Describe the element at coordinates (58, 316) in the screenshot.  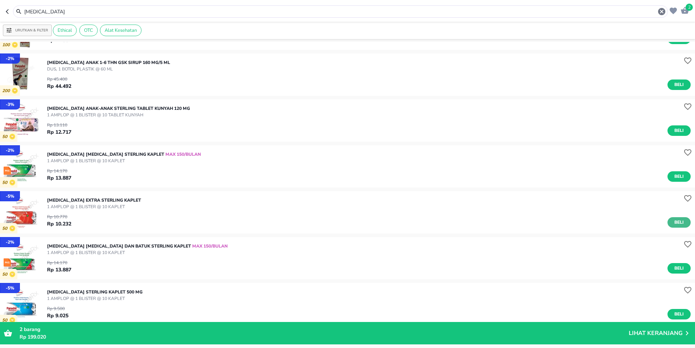
I see `p: Rp 9.025` at that location.